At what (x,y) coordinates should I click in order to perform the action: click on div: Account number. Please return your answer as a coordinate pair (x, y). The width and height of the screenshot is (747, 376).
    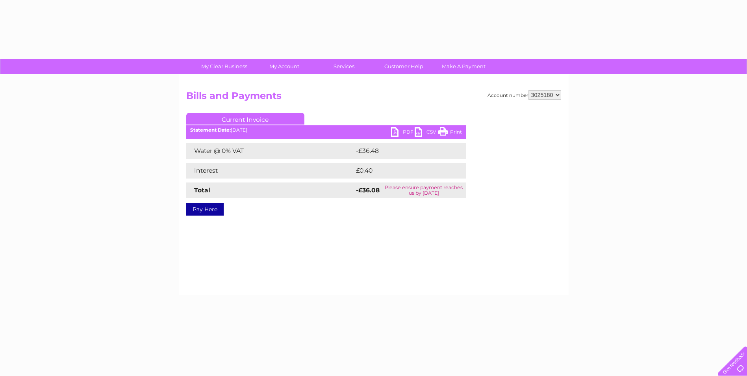
    Looking at the image, I should click on (524, 95).